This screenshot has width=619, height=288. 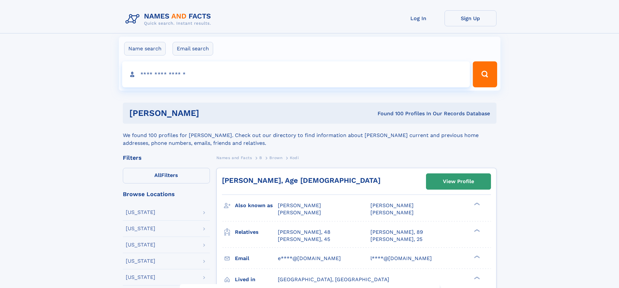 I want to click on h3: Relatives, so click(x=257, y=232).